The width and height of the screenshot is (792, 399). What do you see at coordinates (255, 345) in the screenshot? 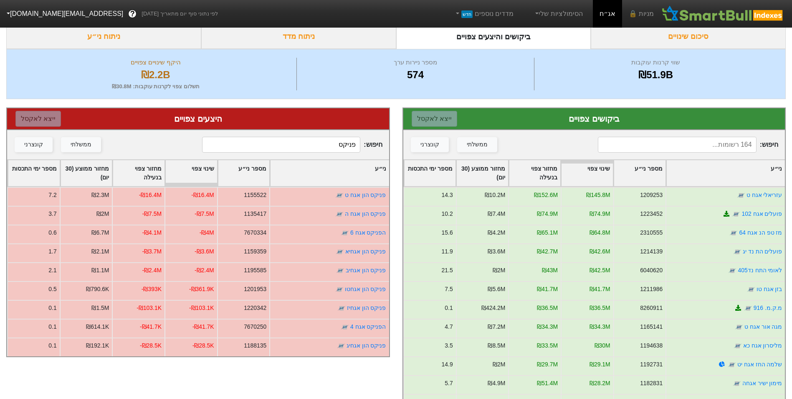
I see `div: 1188135` at bounding box center [255, 345].